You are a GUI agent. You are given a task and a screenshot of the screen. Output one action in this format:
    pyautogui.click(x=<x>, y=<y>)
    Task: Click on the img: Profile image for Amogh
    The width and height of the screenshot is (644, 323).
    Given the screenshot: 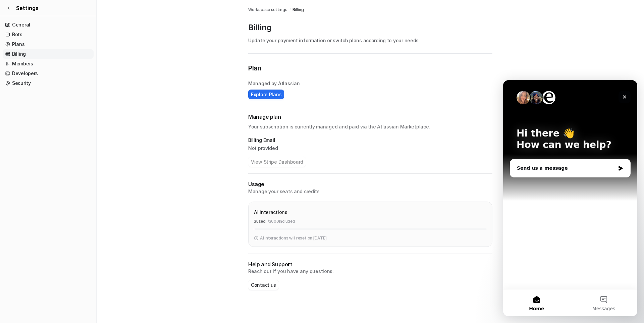 What is the action you would take?
    pyautogui.click(x=33, y=17)
    